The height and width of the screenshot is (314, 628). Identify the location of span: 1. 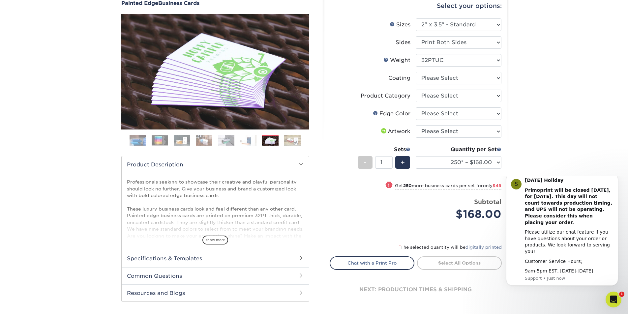
(622, 295).